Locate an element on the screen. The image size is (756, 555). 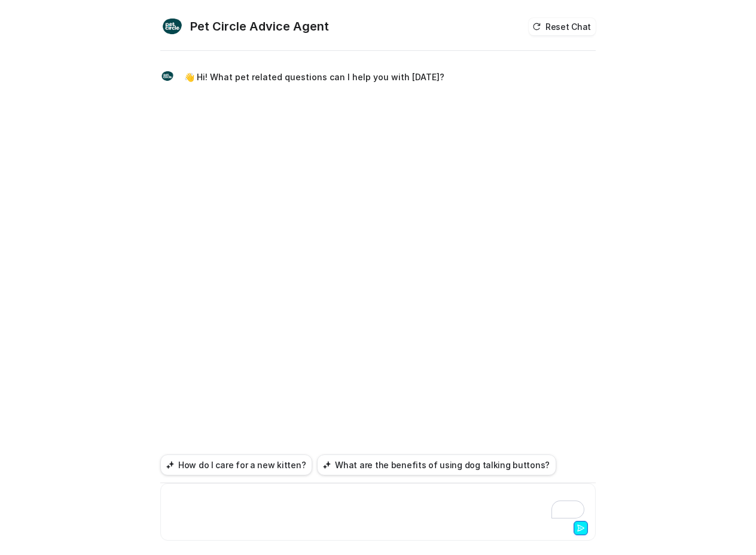
button: What are the benefits of using dog talking buttons? is located at coordinates (437, 465).